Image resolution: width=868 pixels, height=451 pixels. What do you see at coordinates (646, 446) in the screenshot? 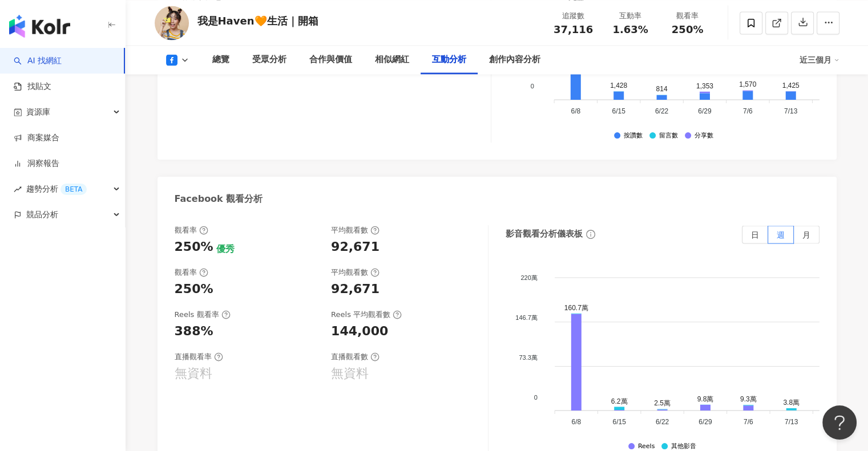
I see `div: Reels` at bounding box center [646, 446].